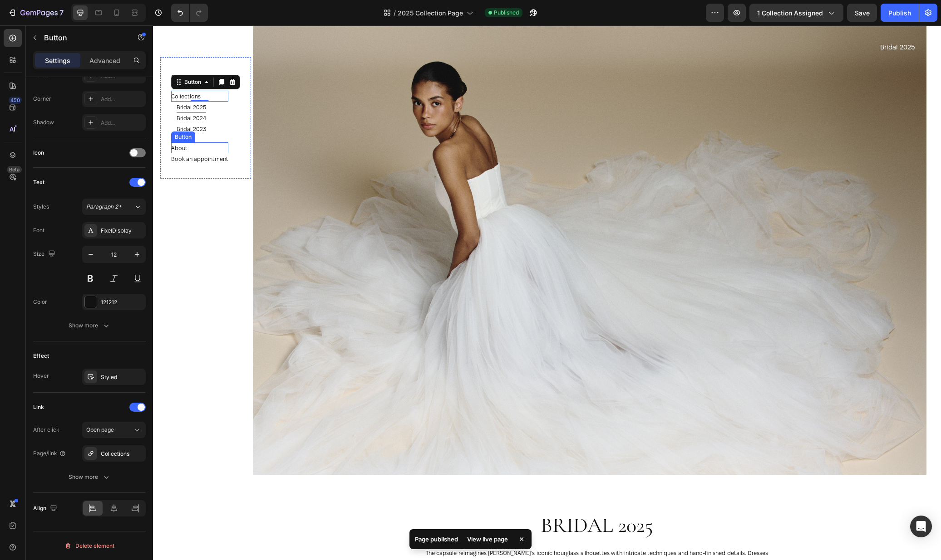 The height and width of the screenshot is (560, 941). Describe the element at coordinates (83, 38) in the screenshot. I see `p: Button` at that location.